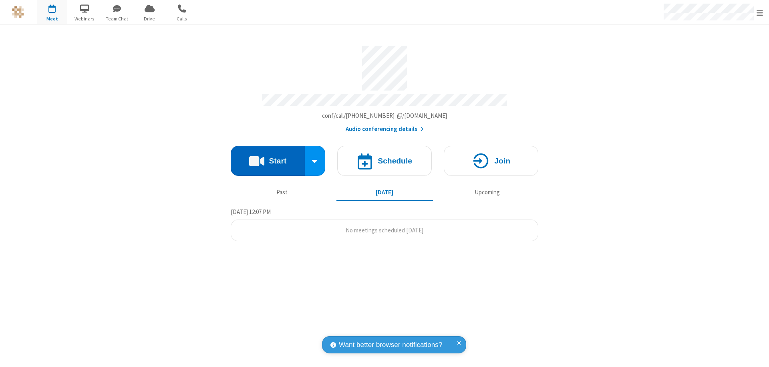 This screenshot has height=367, width=769. Describe the element at coordinates (268, 161) in the screenshot. I see `button: Start` at that location.